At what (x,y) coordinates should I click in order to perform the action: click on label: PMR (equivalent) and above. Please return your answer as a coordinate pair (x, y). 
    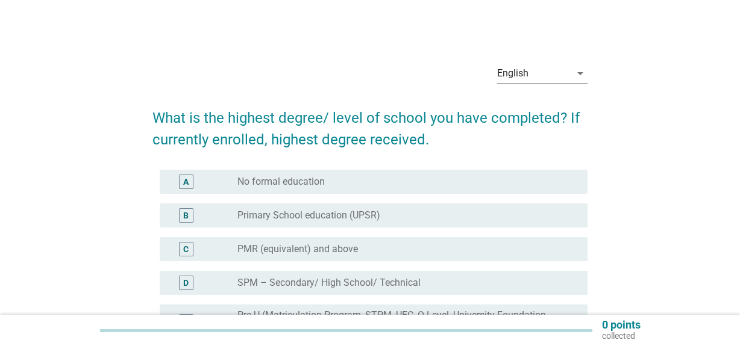
    Looking at the image, I should click on (298, 249).